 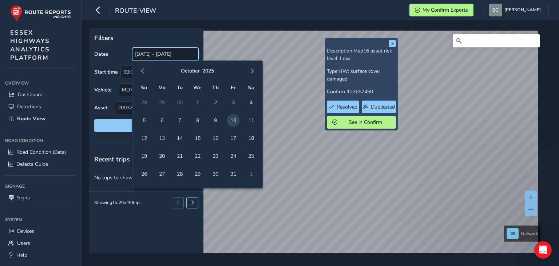 I want to click on span: 31, so click(x=233, y=174).